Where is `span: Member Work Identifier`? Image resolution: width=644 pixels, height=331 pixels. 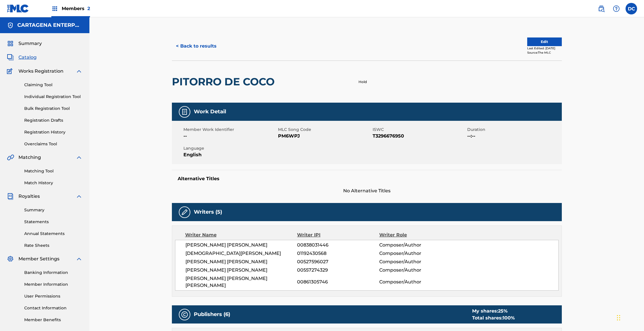
span: Member Work Identifier is located at coordinates (230, 129).